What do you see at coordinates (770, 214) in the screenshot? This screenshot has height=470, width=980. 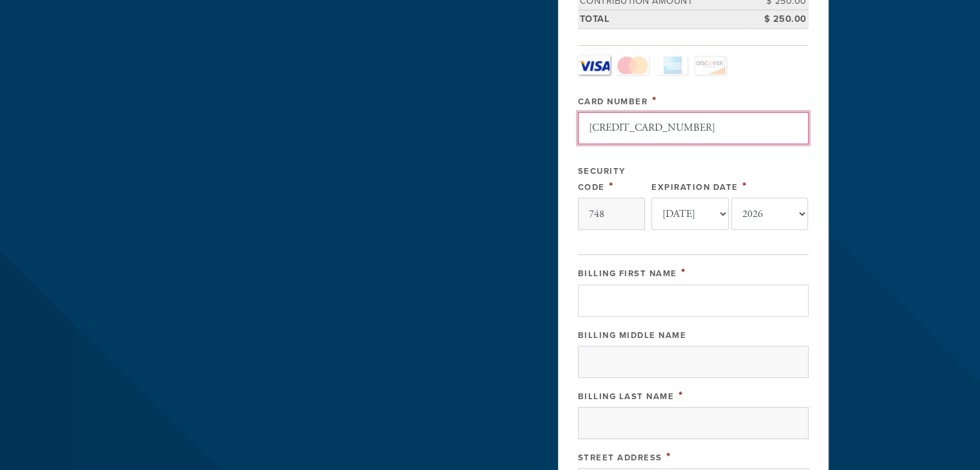 I see `select: Expiration Date year` at bounding box center [770, 214].